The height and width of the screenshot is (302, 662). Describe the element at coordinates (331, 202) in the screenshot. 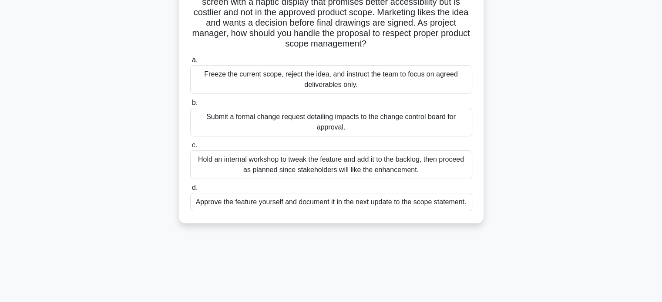

I see `div: Approve the feature yourself and document it in the next update to the scope statement.` at that location.